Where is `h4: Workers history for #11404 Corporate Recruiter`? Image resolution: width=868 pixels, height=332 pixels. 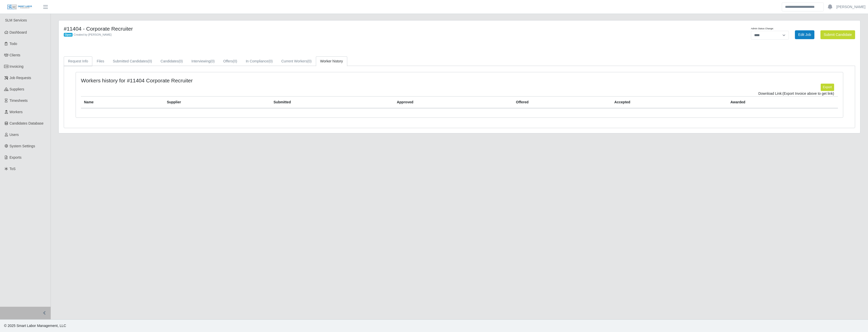
h4: Workers history for #11404 Corporate Recruiter is located at coordinates (460, 80).